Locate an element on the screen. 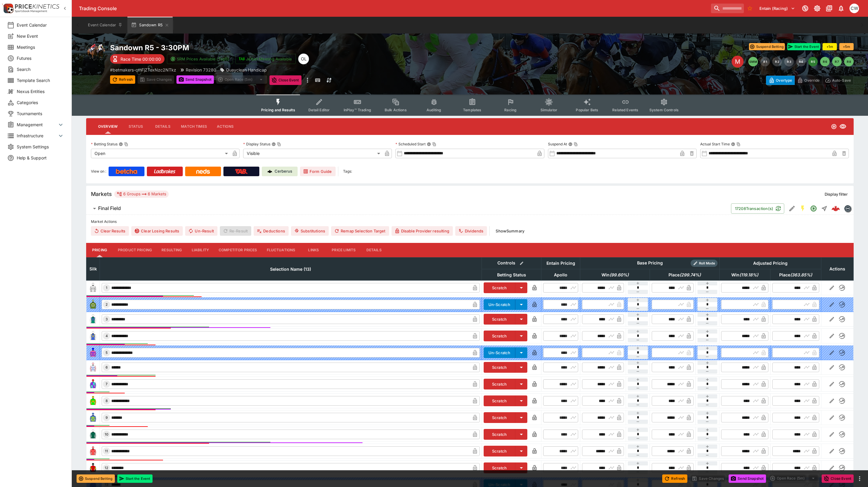  label: Tags: is located at coordinates (347, 172).